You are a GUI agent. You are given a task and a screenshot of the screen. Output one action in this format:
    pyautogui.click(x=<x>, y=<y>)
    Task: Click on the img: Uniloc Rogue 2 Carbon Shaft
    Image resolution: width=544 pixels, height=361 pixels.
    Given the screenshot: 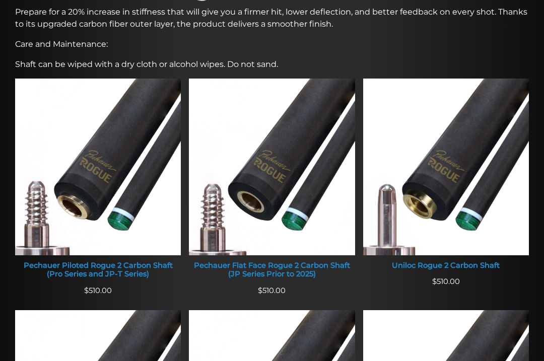 What is the action you would take?
    pyautogui.click(x=446, y=167)
    